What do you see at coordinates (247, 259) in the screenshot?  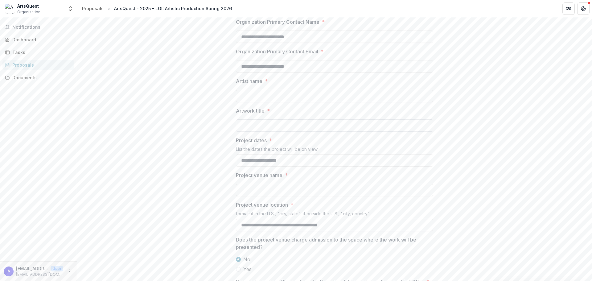 I see `span: No` at bounding box center [247, 259].